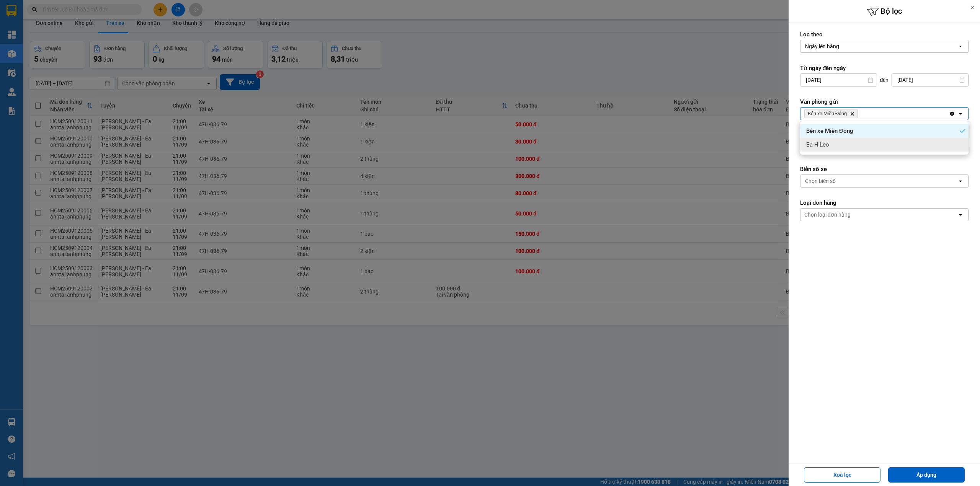 Image resolution: width=980 pixels, height=486 pixels. I want to click on input: Selected Bến xe Miền Đông., so click(859, 113).